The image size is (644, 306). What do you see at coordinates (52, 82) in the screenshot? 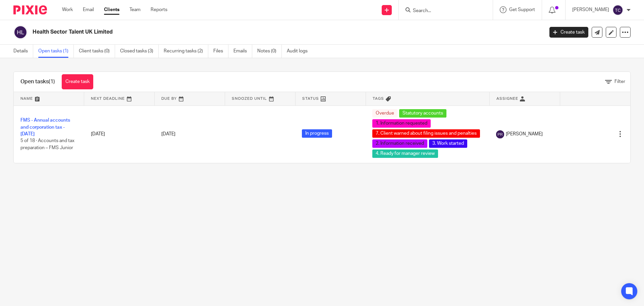
I see `span: (1)` at bounding box center [52, 82].